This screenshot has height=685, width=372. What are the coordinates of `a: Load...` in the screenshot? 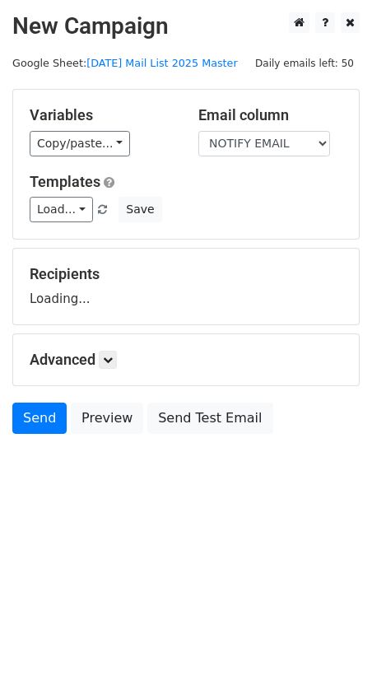 It's located at (61, 209).